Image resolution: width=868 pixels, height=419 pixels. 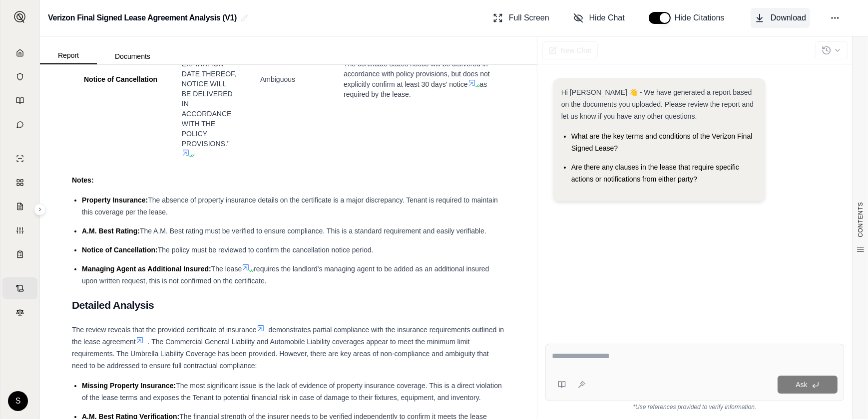 What do you see at coordinates (607, 18) in the screenshot?
I see `span: Hide Chat` at bounding box center [607, 18].